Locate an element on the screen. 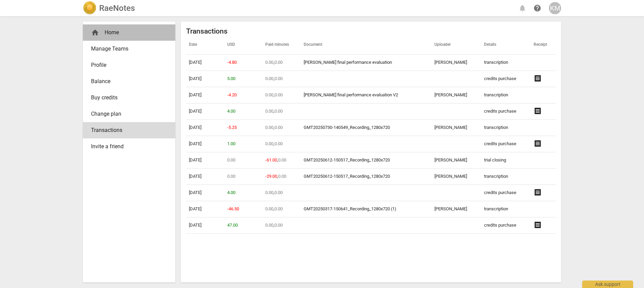 This screenshot has height=288, width=644. span: -61.00 is located at coordinates (271, 160).